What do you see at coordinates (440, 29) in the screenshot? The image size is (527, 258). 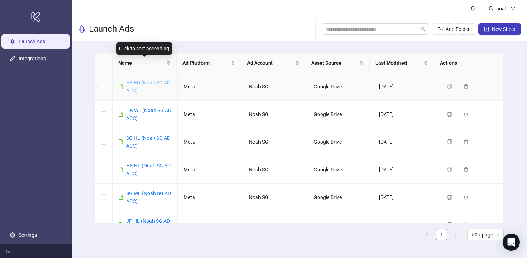 I see `span: folder-add` at bounding box center [440, 29].